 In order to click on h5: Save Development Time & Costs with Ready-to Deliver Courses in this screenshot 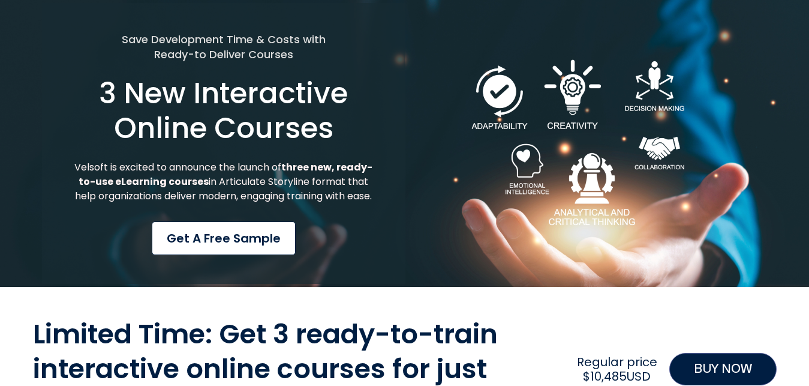, I will do `click(224, 47)`.